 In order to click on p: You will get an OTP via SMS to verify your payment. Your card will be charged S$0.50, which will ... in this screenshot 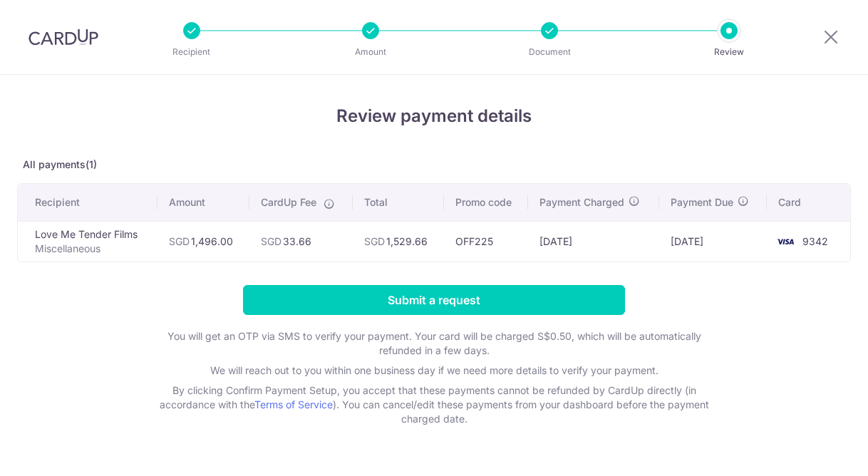, I will do `click(434, 343)`.